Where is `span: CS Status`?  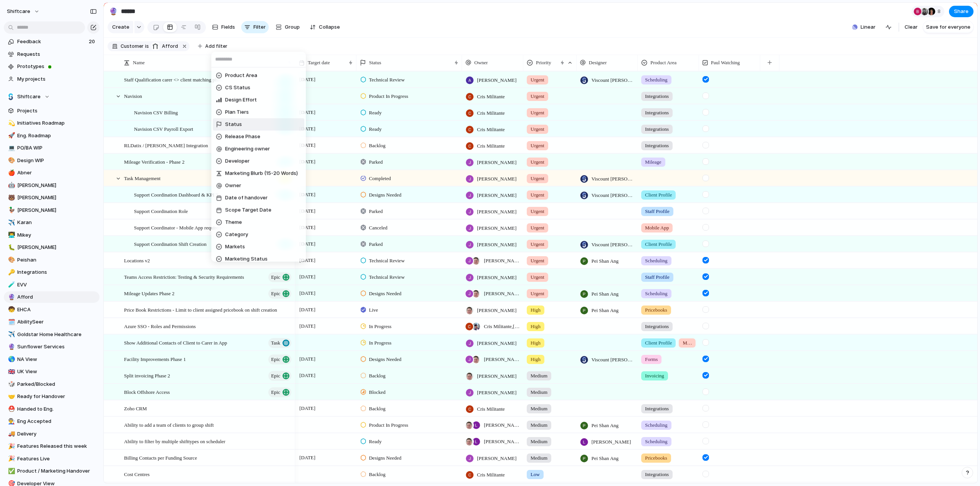
span: CS Status is located at coordinates (238, 88).